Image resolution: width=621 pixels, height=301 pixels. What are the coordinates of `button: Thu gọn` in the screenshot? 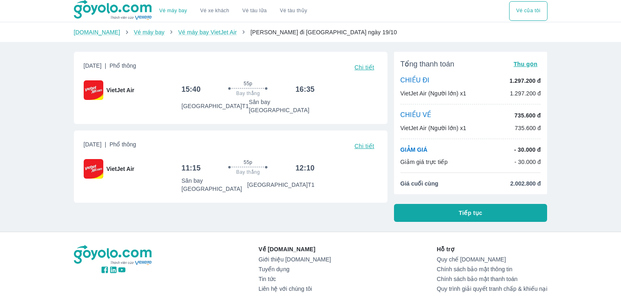 It's located at (526, 64).